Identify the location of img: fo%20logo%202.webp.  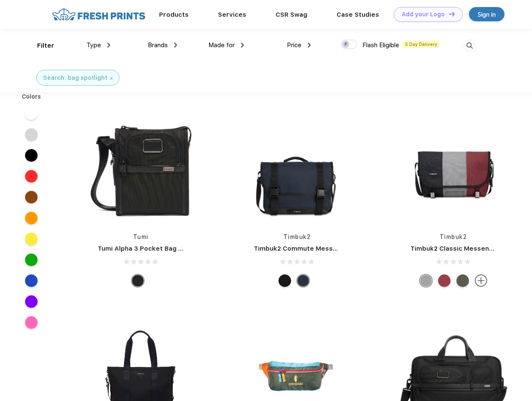
(99, 14).